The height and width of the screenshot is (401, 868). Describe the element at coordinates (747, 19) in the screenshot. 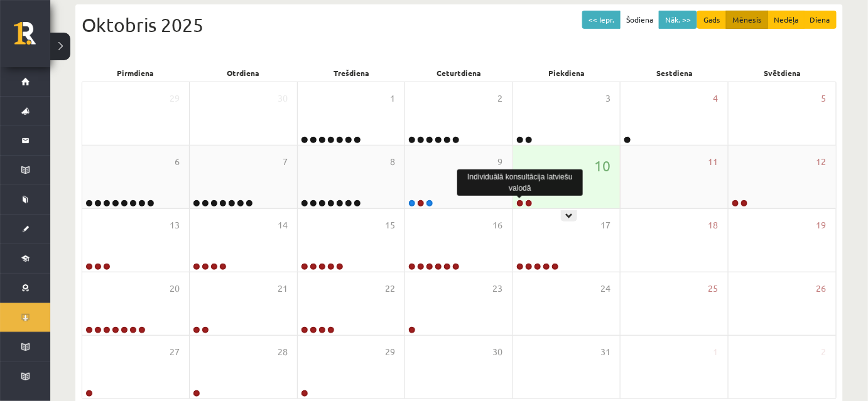

I see `button: Mēnesis` at that location.